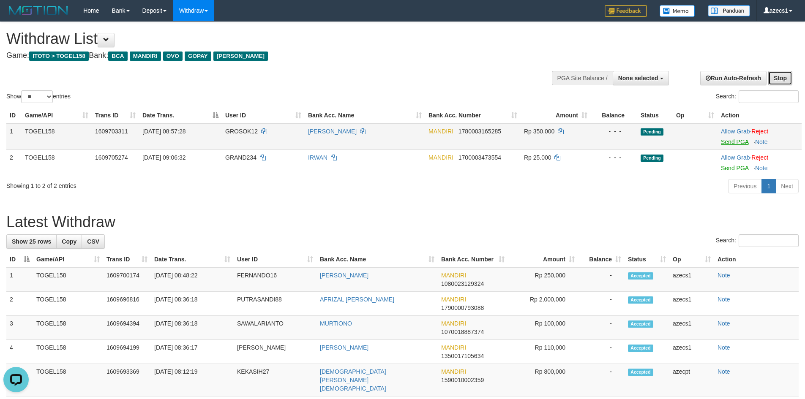 Image resolution: width=805 pixels, height=399 pixels. I want to click on img: panduan.png, so click(729, 11).